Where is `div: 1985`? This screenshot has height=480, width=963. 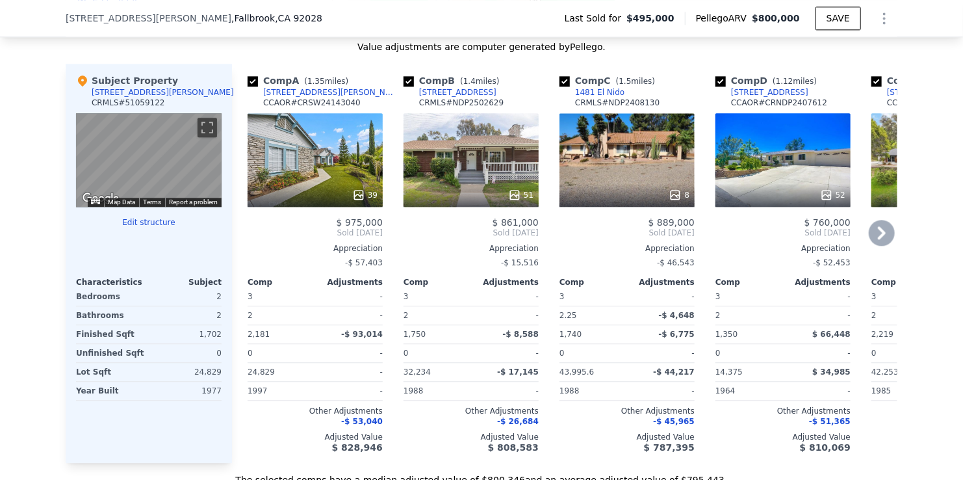
div: 1985 is located at coordinates (904, 391).